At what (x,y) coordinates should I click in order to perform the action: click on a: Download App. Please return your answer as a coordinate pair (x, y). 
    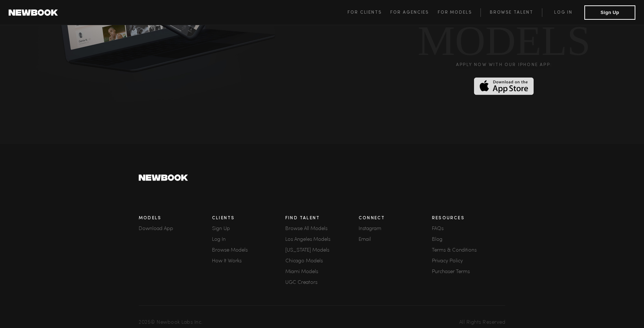
    Looking at the image, I should click on (176, 229).